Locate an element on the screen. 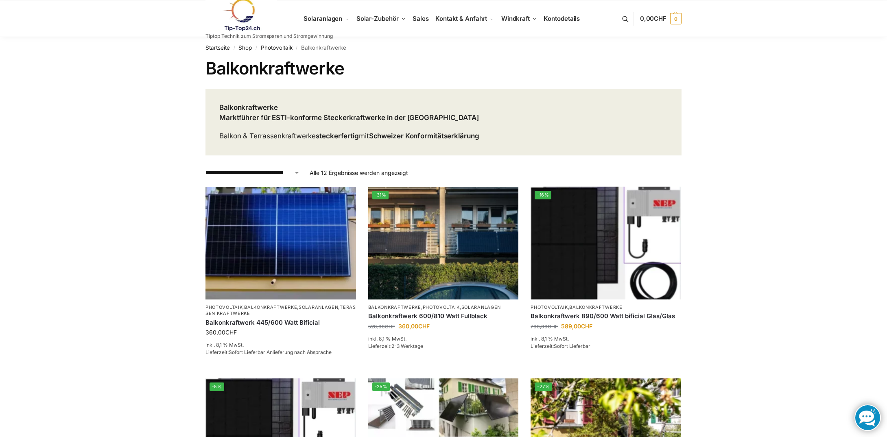  p: Alle 12 Ergebnisse werden angezeigt is located at coordinates (359, 172).